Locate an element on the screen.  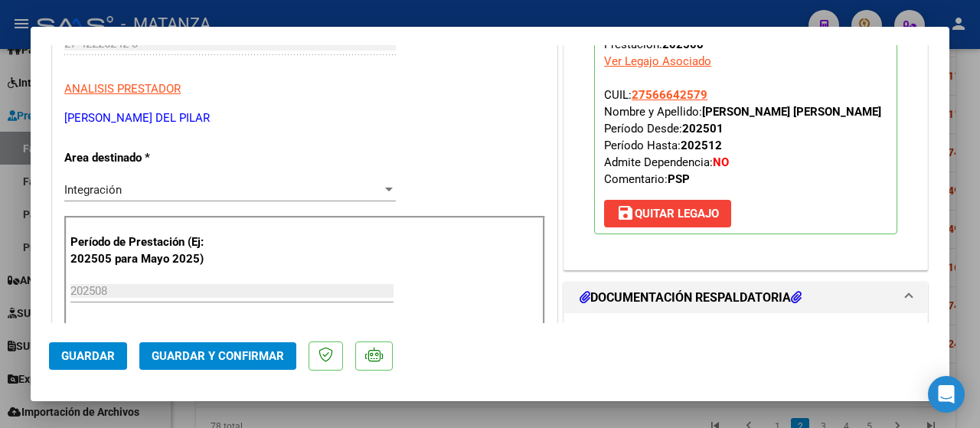
strong: PSP is located at coordinates (679, 179).